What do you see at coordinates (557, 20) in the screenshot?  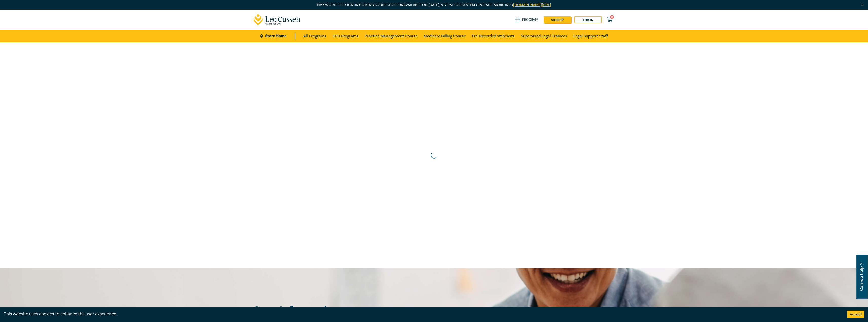 I see `a: sign up` at bounding box center [557, 20].